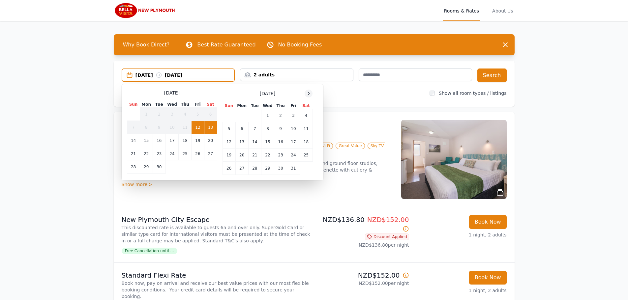 This screenshot has width=628, height=300. What do you see at coordinates (296, 75) in the screenshot?
I see `div: 2 adults` at bounding box center [296, 75].